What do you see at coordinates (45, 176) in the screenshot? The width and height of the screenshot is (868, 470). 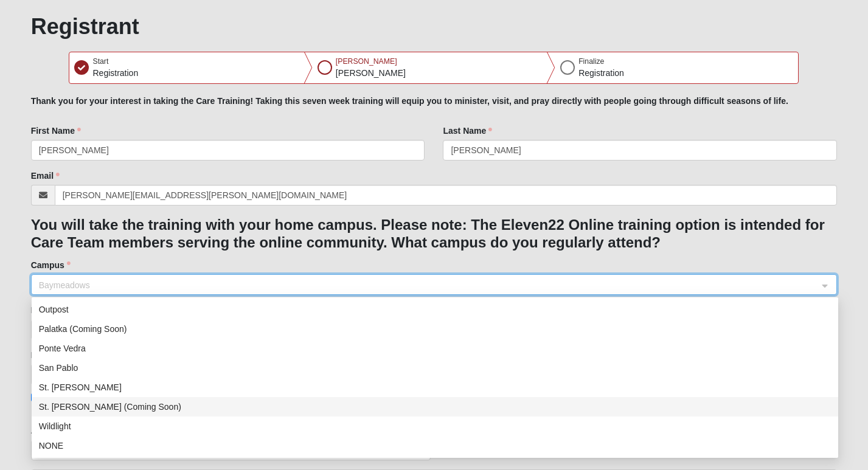 I see `label: Email` at bounding box center [45, 176].